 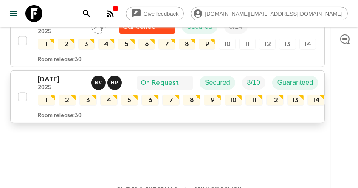 I want to click on a: Give feedback, so click(x=154, y=14).